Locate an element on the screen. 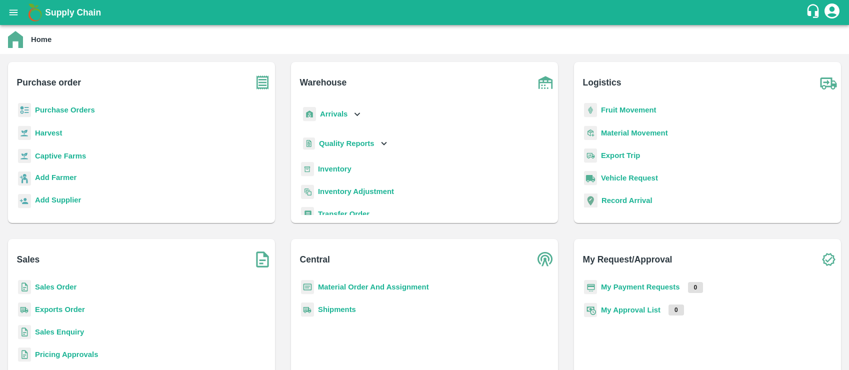  a: Export Trip is located at coordinates (621, 156).